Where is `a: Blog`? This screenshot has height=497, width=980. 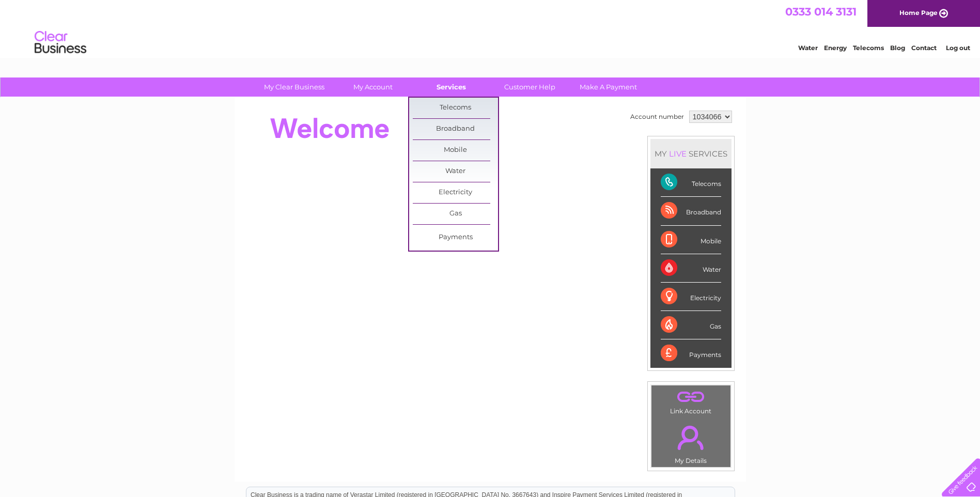 a: Blog is located at coordinates (897, 48).